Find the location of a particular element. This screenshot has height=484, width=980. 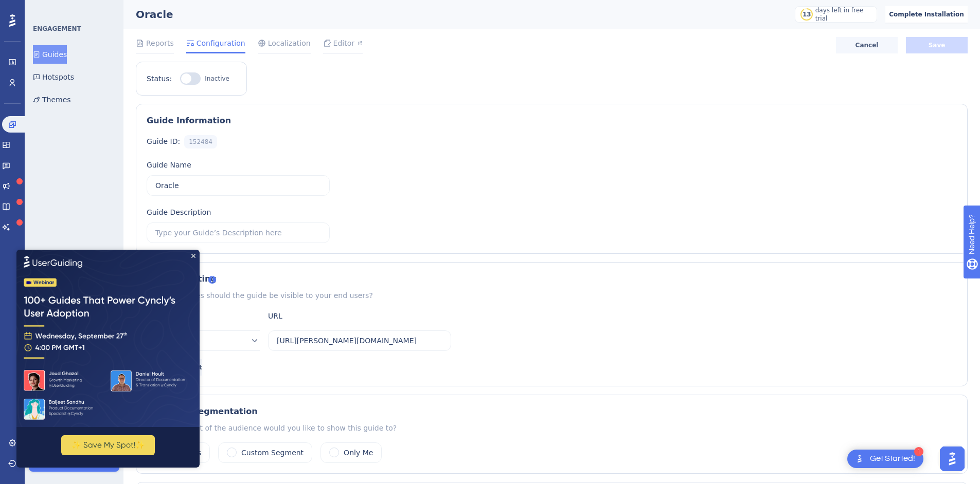

div: Oracle is located at coordinates (452, 15).